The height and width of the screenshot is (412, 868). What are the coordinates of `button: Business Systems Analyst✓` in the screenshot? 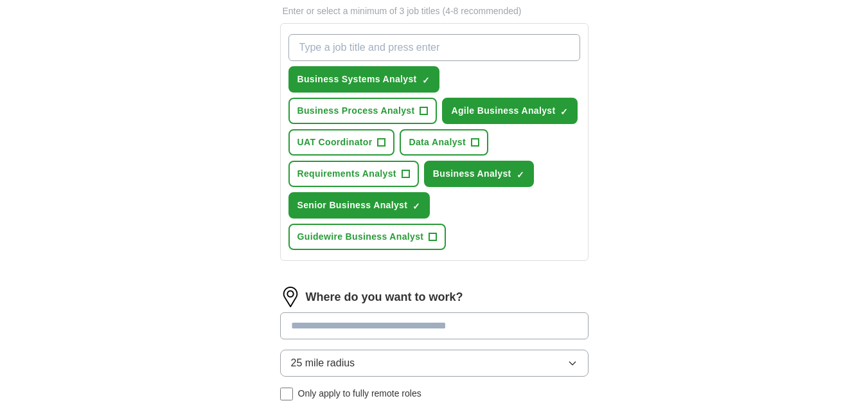 It's located at (364, 79).